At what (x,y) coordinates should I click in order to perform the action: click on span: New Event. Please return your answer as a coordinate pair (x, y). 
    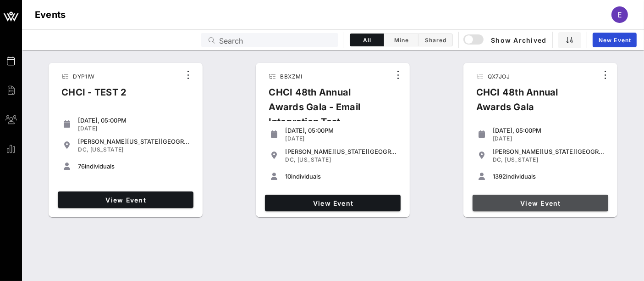
    Looking at the image, I should click on (614, 40).